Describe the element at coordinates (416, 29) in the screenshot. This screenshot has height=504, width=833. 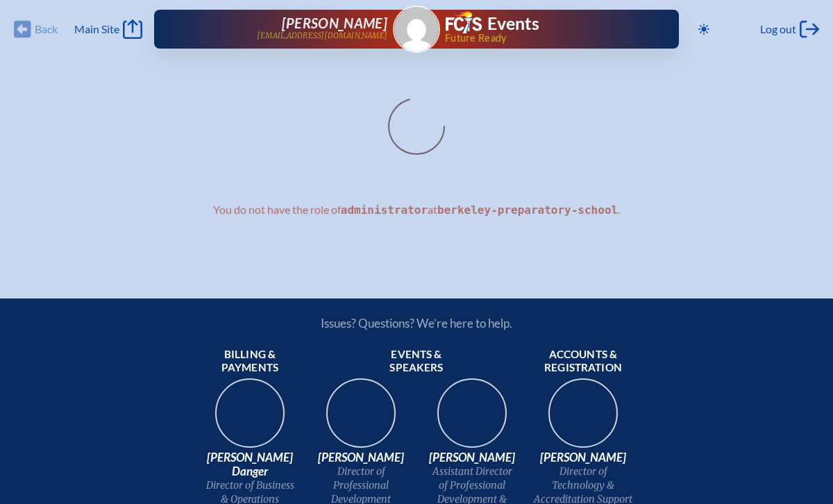
I see `img: Gravatar` at that location.